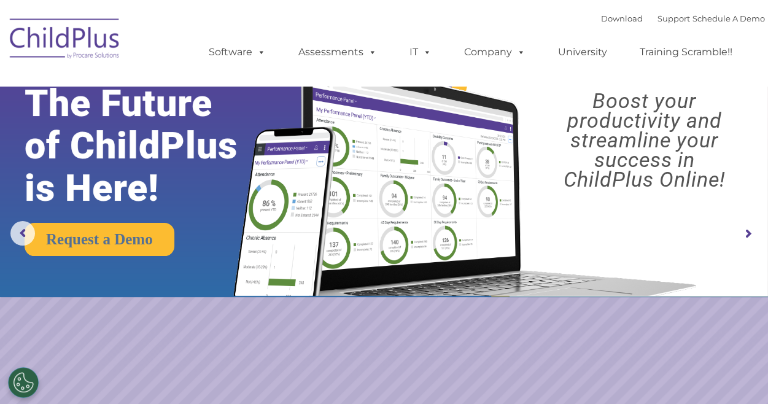 The image size is (768, 404). What do you see at coordinates (583, 52) in the screenshot?
I see `a: University` at bounding box center [583, 52].